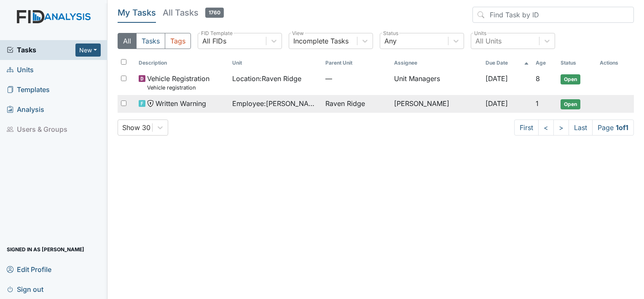 The height and width of the screenshot is (299, 644). What do you see at coordinates (150, 41) in the screenshot?
I see `button: Tasks` at bounding box center [150, 41].